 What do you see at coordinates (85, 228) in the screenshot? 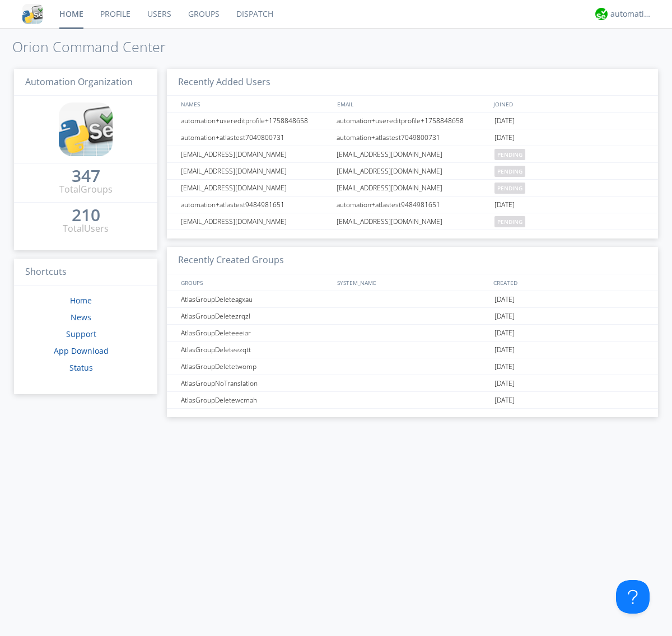
I see `div: Total Users` at bounding box center [85, 228].